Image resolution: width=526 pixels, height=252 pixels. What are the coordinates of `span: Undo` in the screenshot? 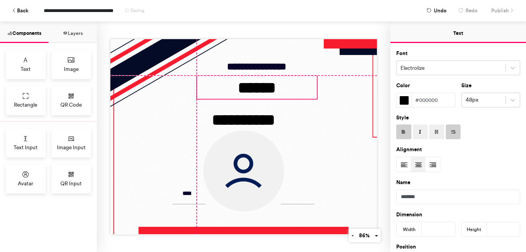 It's located at (440, 10).